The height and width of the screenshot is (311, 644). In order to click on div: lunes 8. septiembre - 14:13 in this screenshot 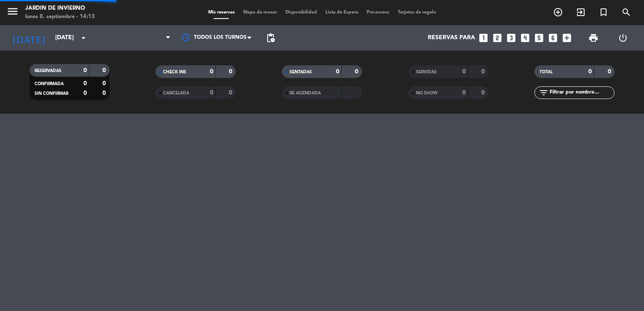, I will do `click(60, 17)`.